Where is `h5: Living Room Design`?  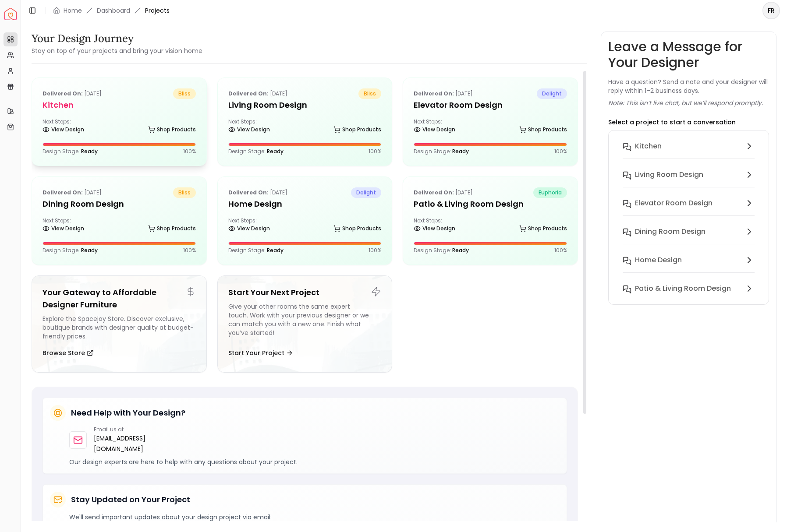 h5: Living Room Design is located at coordinates (305, 105).